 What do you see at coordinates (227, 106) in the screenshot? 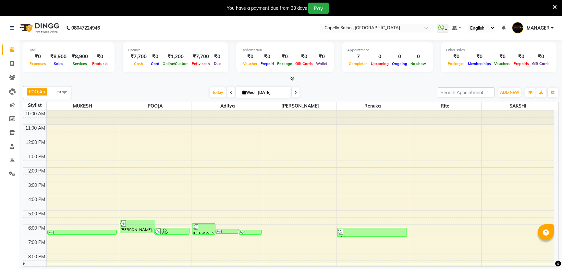
I see `span: aditya` at bounding box center [227, 106].